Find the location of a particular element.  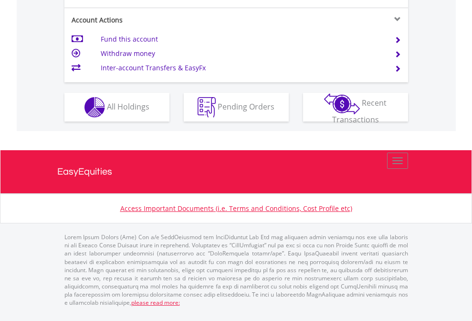

img: holdings-wht.png is located at coordinates (95, 107).